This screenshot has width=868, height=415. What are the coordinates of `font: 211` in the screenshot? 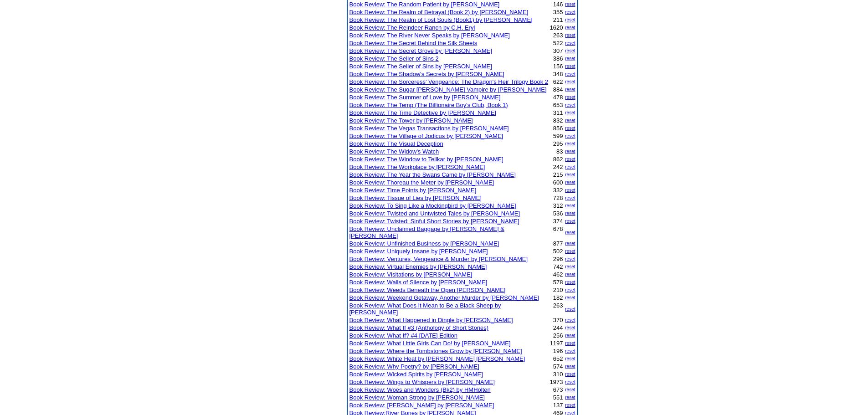 It's located at (558, 20).